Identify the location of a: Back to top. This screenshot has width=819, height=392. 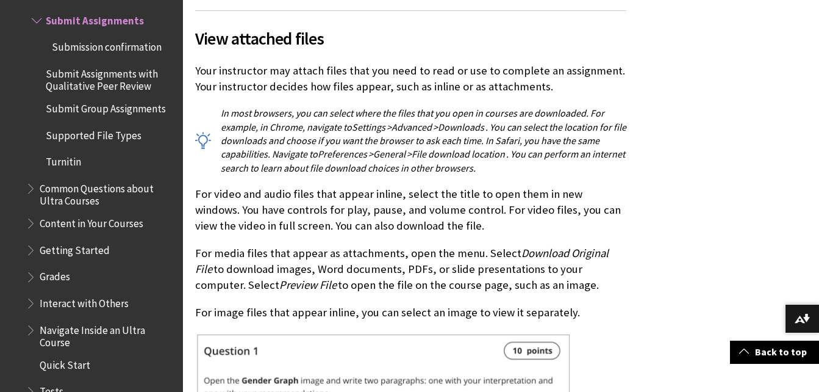
(775, 351).